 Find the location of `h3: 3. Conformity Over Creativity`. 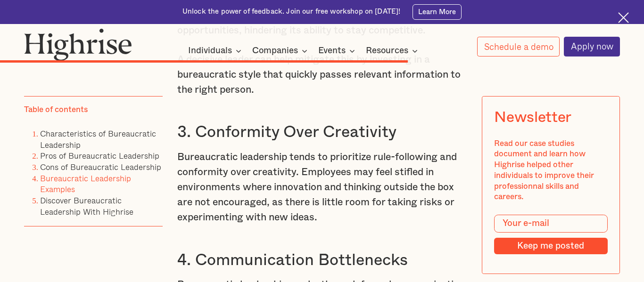

h3: 3. Conformity Over Creativity is located at coordinates (322, 133).